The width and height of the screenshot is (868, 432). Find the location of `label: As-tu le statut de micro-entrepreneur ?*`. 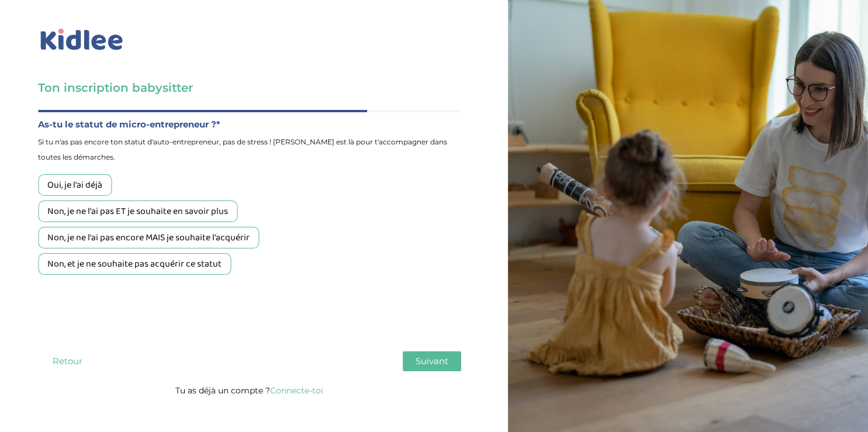

label: As-tu le statut de micro-entrepreneur ?* is located at coordinates (249, 125).